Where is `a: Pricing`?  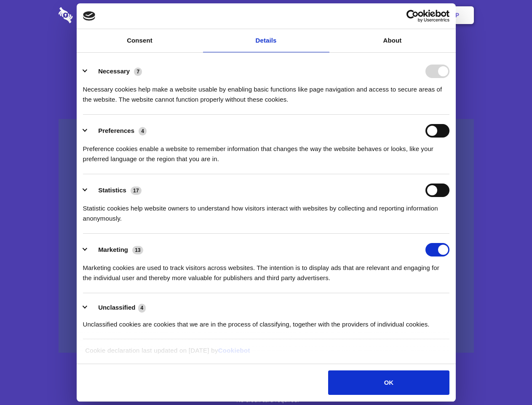 a: Pricing is located at coordinates (265, 15).